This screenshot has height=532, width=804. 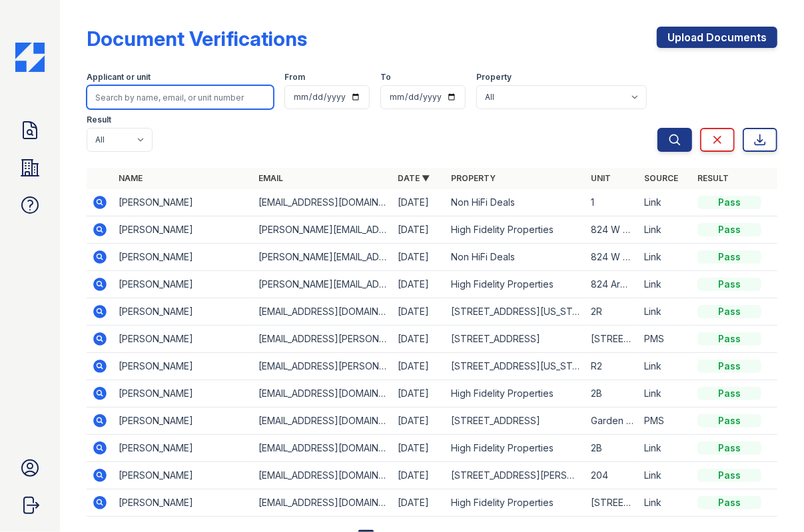 What do you see at coordinates (612, 421) in the screenshot?
I see `td: Garden Unit` at bounding box center [612, 421].